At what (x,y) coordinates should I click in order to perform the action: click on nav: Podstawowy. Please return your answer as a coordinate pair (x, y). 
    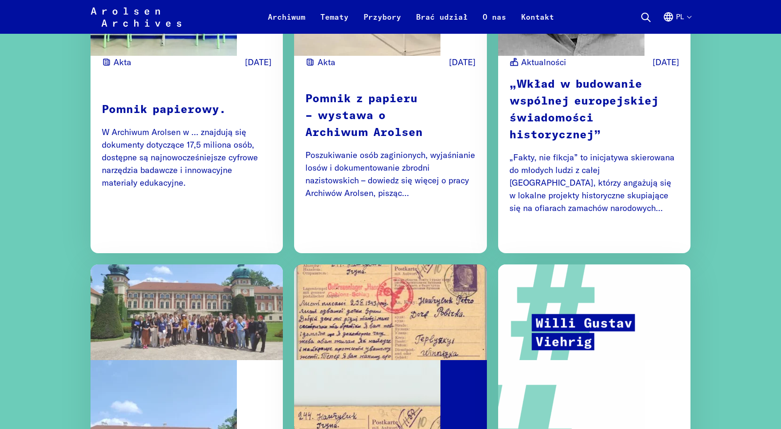
    Looking at the image, I should click on (411, 17).